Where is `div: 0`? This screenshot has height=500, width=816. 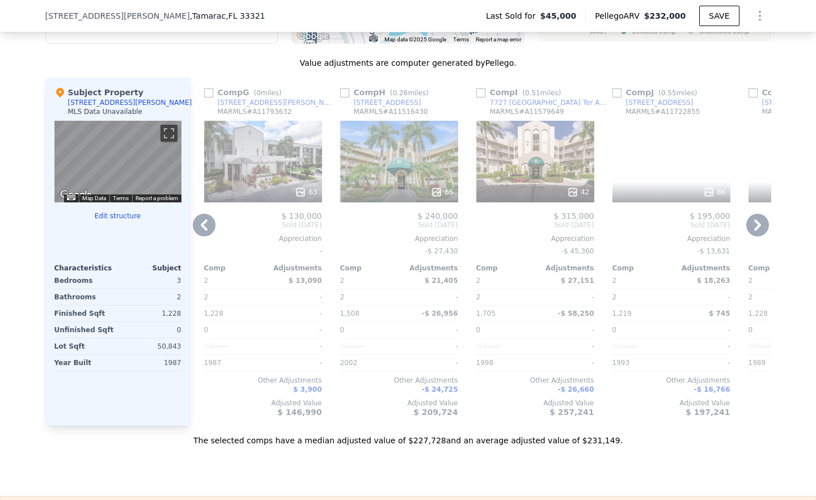
div: 0 is located at coordinates (151, 330).